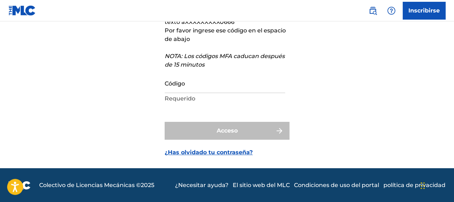 The image size is (454, 202). I want to click on a: ¿Has olvidado tu contraseña?, so click(209, 153).